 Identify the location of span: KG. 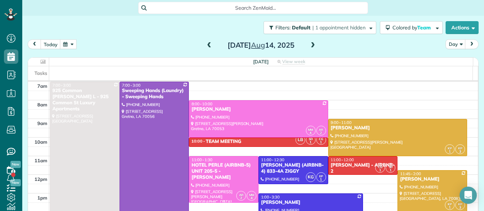
(310, 177).